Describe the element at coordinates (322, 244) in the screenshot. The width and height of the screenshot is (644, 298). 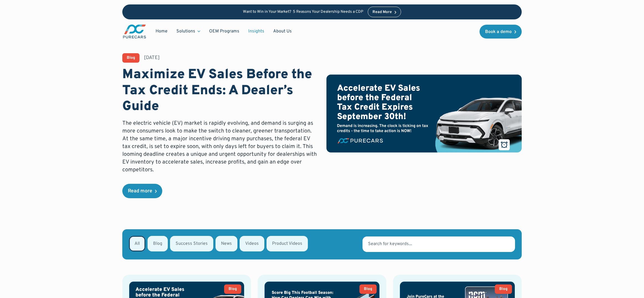
I see `form: Email Form` at that location.